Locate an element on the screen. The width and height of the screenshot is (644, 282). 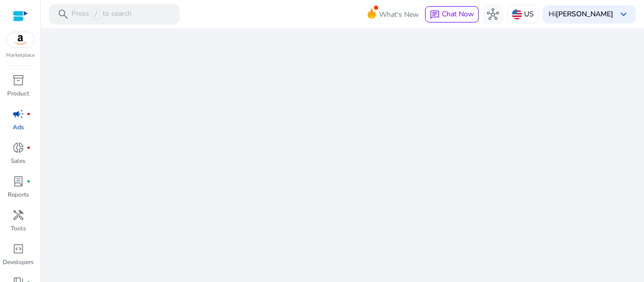
span: campaign is located at coordinates (19, 114).